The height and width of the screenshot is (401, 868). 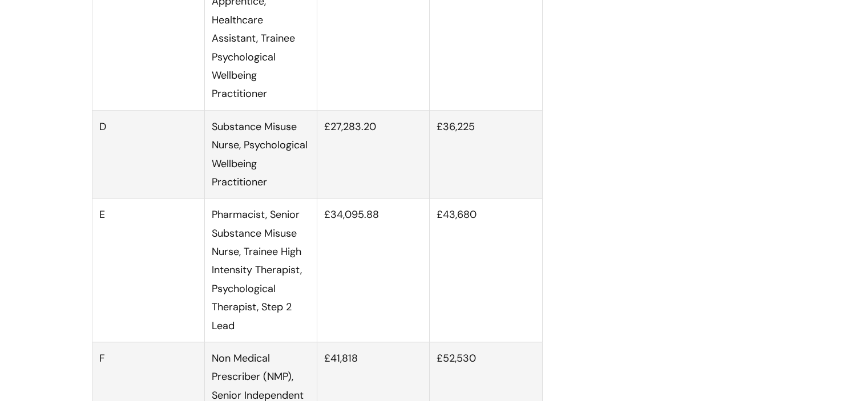 What do you see at coordinates (373, 271) in the screenshot?
I see `td: £34,095.88` at bounding box center [373, 271].